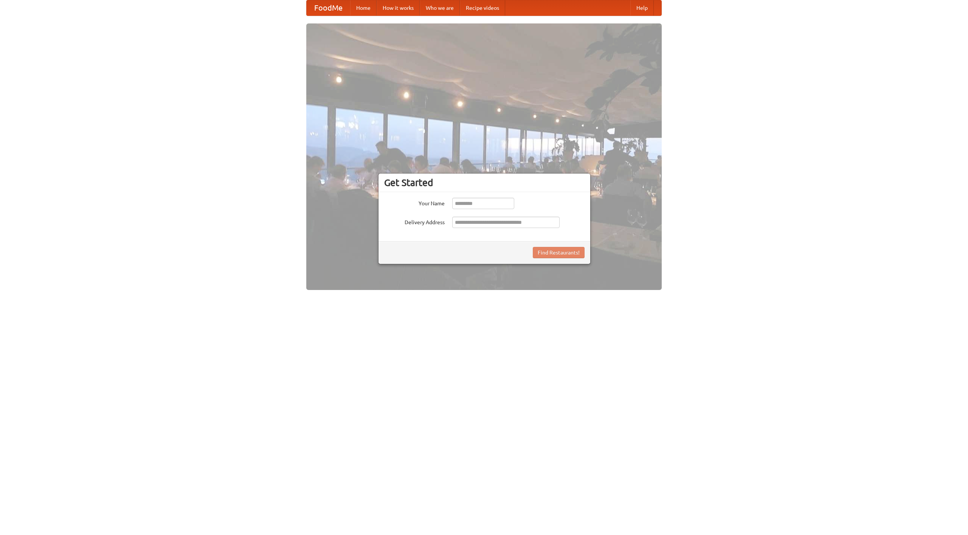  I want to click on a: Help, so click(642, 8).